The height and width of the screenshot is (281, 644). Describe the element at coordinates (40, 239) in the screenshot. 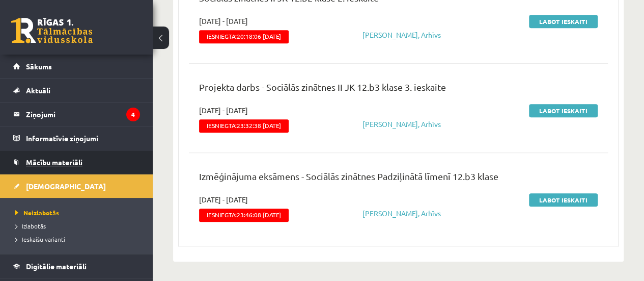

I see `span: Ieskaišu varianti` at that location.